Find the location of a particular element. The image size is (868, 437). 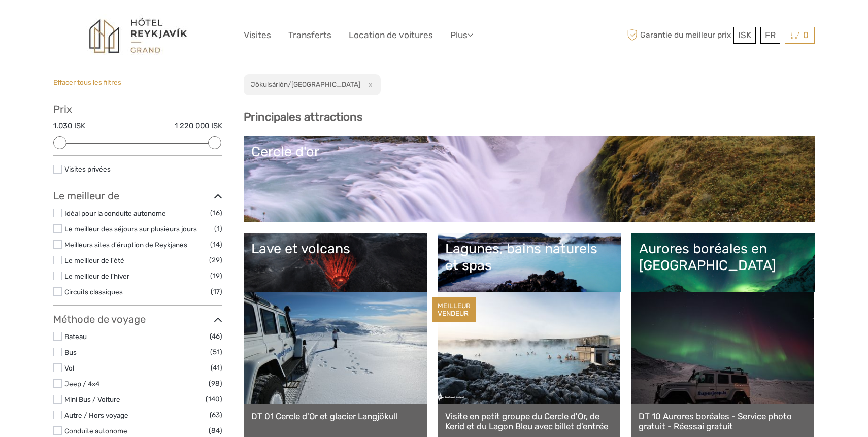

font: (84) is located at coordinates (216, 430).